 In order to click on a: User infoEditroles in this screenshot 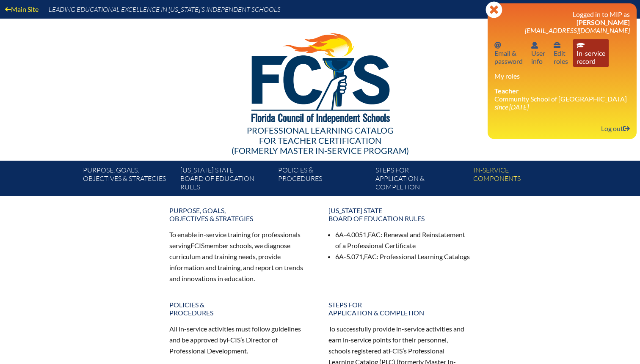, I will do `click(561, 53)`.